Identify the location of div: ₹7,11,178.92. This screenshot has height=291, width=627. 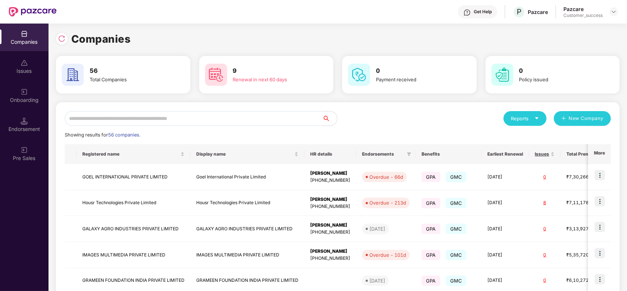
(585, 203).